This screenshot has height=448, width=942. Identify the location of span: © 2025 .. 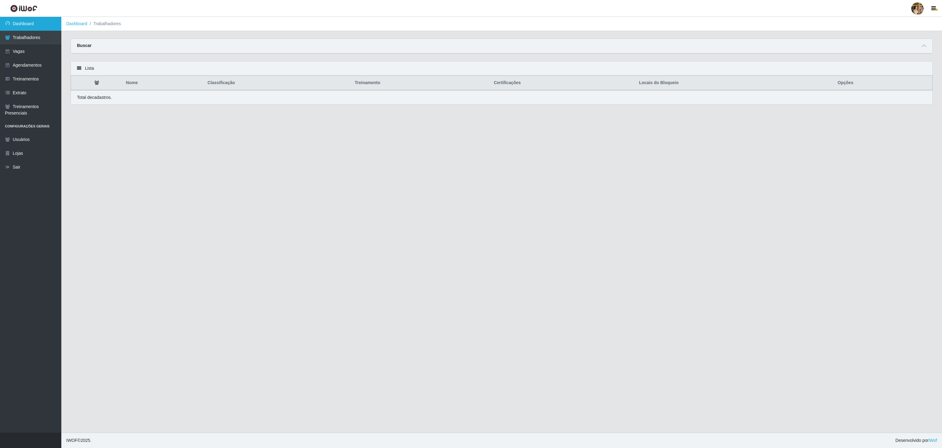
(79, 440).